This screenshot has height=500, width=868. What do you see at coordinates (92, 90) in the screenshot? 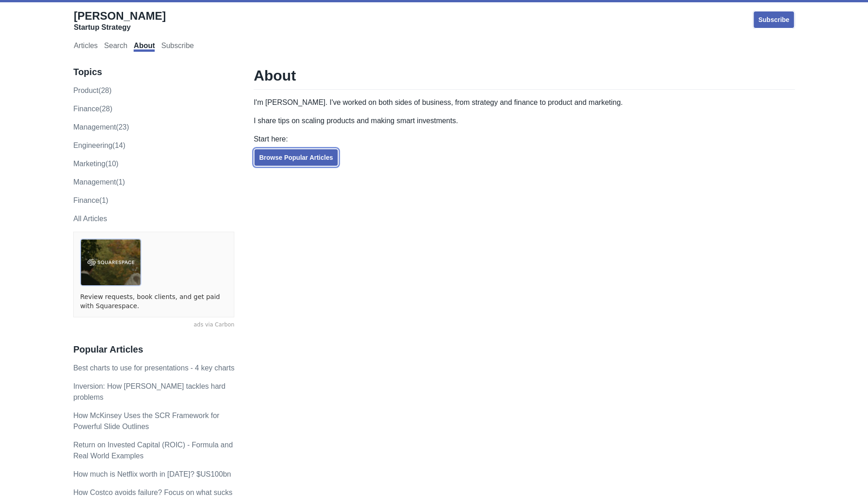
I see `a: product(28)` at bounding box center [92, 90].